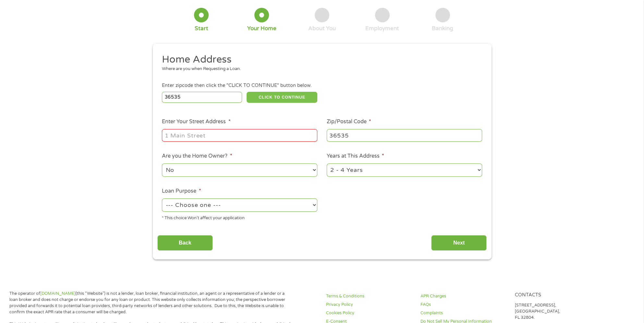  What do you see at coordinates (201, 29) in the screenshot?
I see `div: Start` at bounding box center [201, 29].